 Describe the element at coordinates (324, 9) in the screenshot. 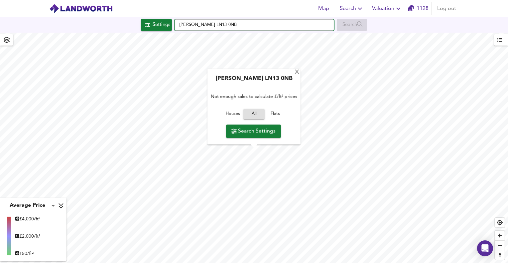

I see `button: Map` at that location.